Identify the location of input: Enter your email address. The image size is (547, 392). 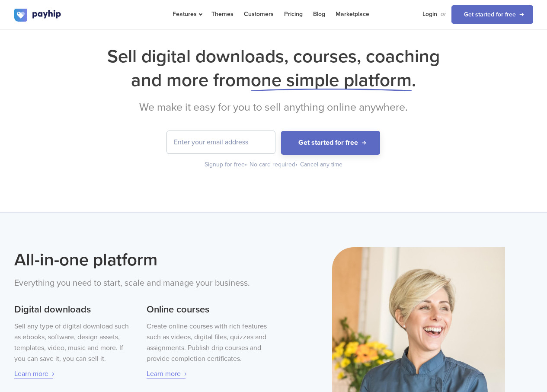
(221, 142).